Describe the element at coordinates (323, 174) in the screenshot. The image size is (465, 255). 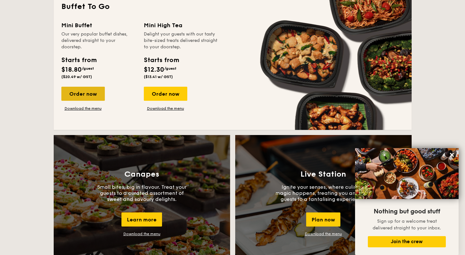
I see `h3: Live Station` at that location.